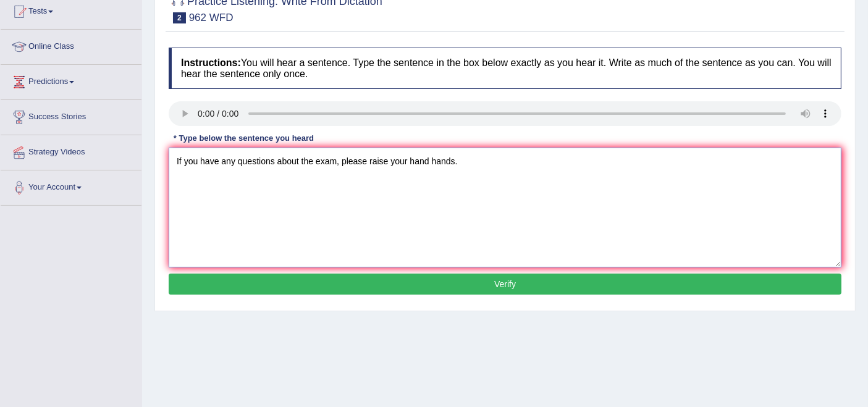  I want to click on button: Verify, so click(504, 284).